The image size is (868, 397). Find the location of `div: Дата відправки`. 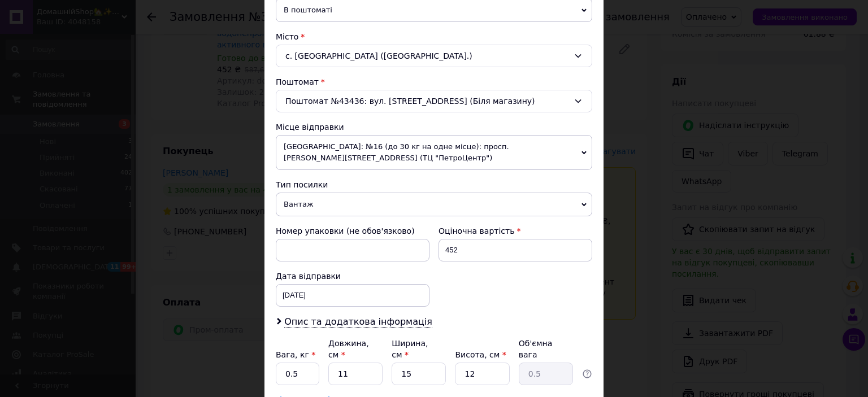

div: Дата відправки is located at coordinates (353, 276).